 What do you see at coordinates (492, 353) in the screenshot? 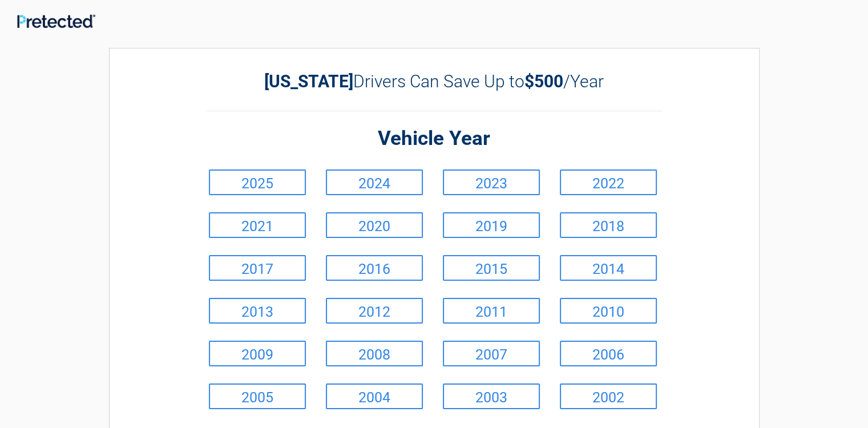
I see `a: 2007` at bounding box center [492, 353].